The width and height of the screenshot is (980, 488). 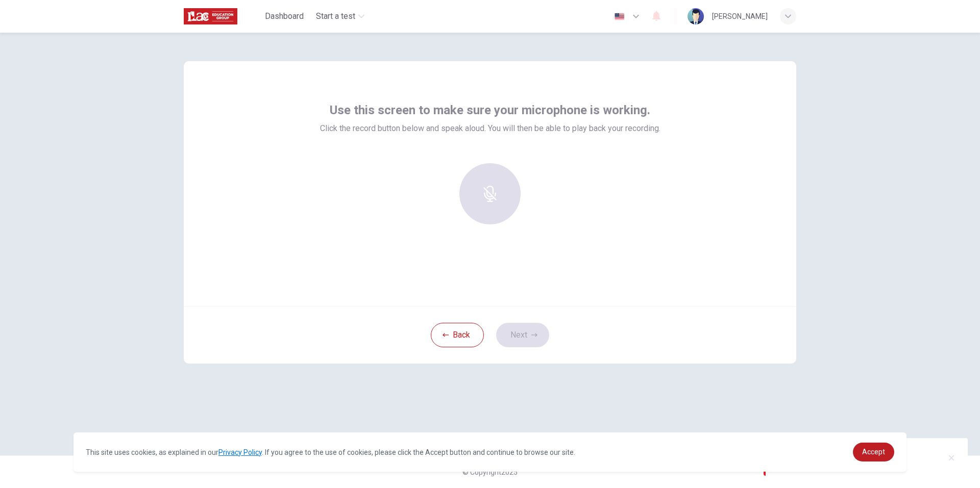 I want to click on button: Start a test, so click(x=340, y=17).